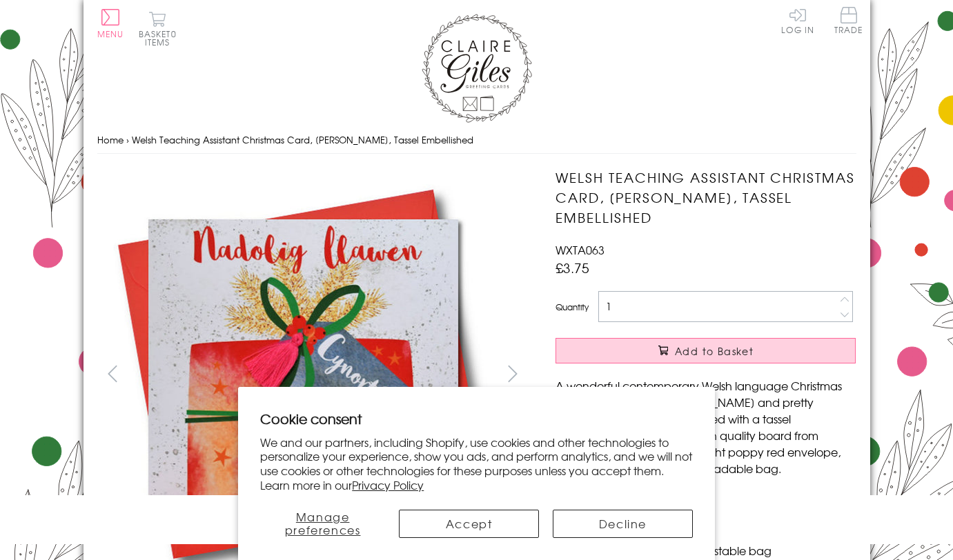 This screenshot has height=560, width=953. Describe the element at coordinates (580, 250) in the screenshot. I see `span: WXTA063` at that location.